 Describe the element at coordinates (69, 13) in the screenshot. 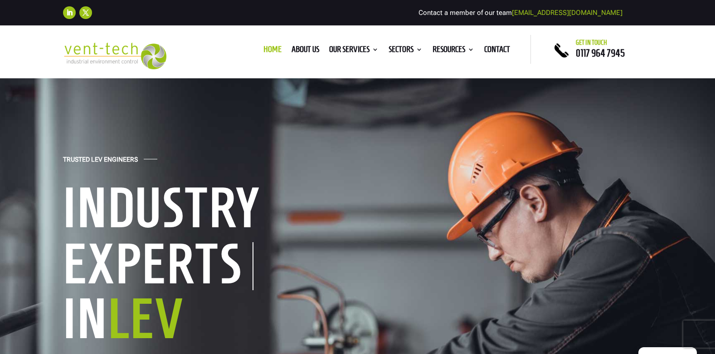

I see `a: Follow on LinkedIn` at that location.